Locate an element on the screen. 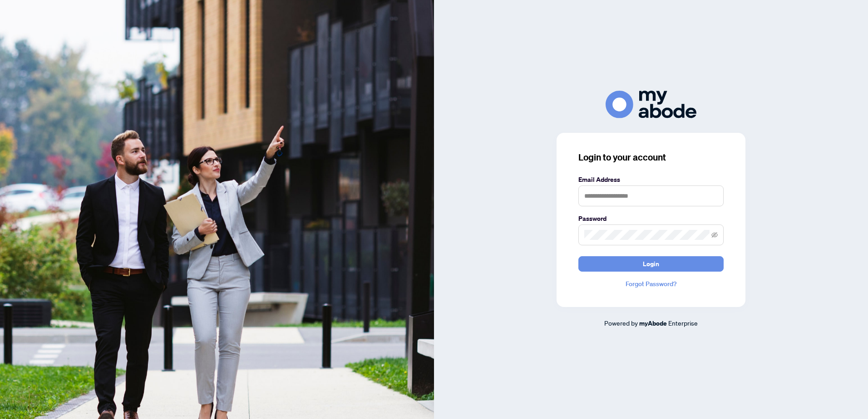  span: eye-invisible is located at coordinates (715, 235).